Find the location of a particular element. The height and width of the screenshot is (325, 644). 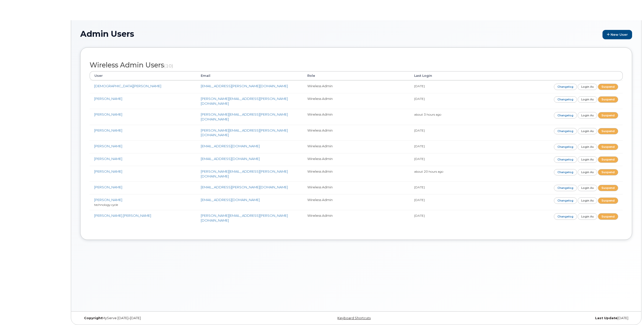

th: Email is located at coordinates (249, 75).